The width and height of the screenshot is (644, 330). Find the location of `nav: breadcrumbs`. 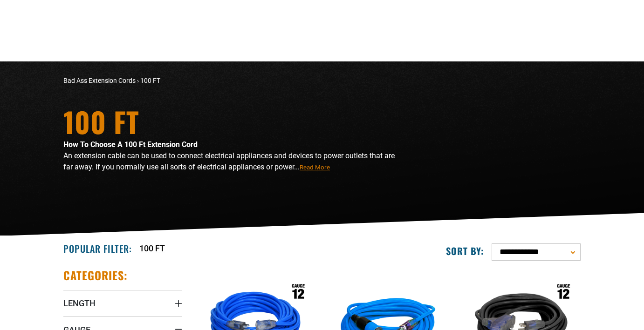

nav: breadcrumbs is located at coordinates (233, 81).